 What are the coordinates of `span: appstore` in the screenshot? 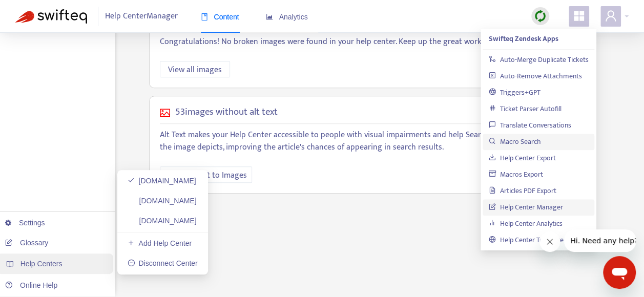 It's located at (579, 16).